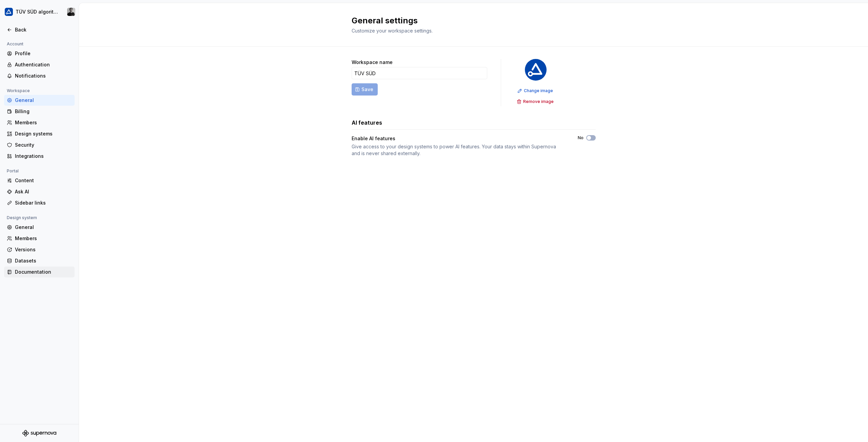 This screenshot has width=868, height=442. What do you see at coordinates (43, 145) in the screenshot?
I see `div: Security` at bounding box center [43, 145].